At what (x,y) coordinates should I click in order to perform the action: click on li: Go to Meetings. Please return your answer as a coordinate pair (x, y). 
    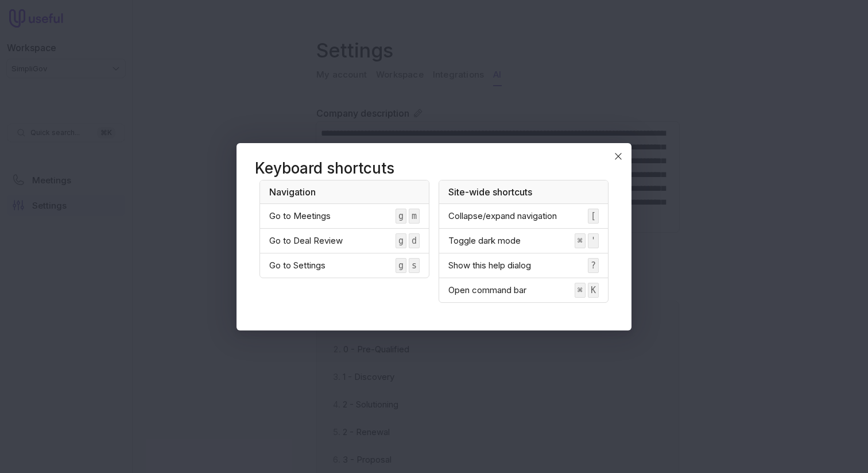
    Looking at the image, I should click on (345, 215).